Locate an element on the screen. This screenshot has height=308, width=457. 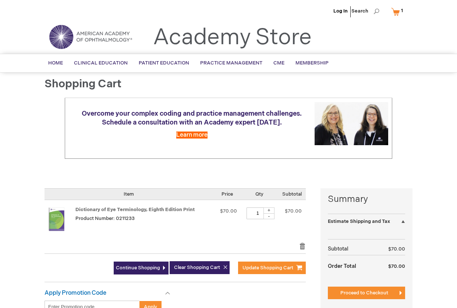
strong: Order Total is located at coordinates (342, 265).